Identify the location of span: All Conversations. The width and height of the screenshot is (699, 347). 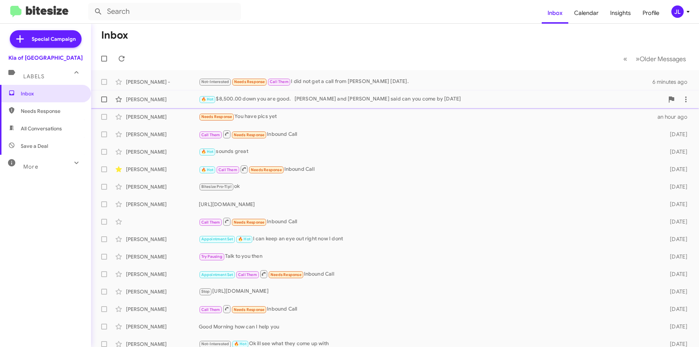
(41, 128).